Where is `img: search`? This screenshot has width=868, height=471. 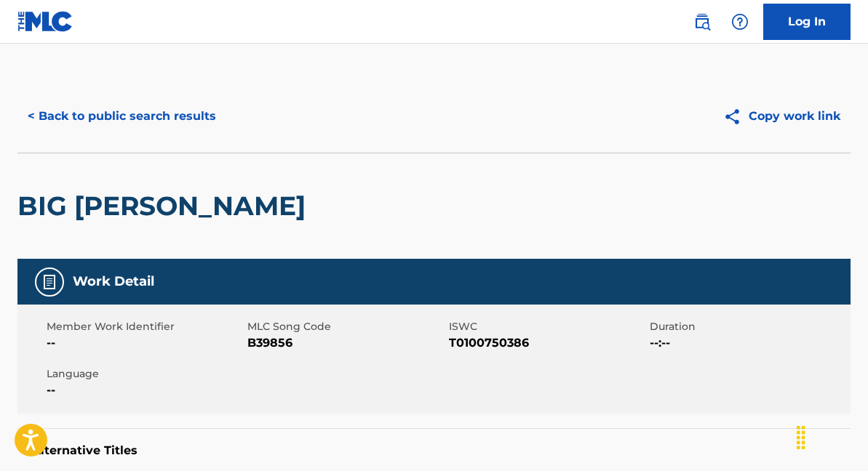 img: search is located at coordinates (702, 22).